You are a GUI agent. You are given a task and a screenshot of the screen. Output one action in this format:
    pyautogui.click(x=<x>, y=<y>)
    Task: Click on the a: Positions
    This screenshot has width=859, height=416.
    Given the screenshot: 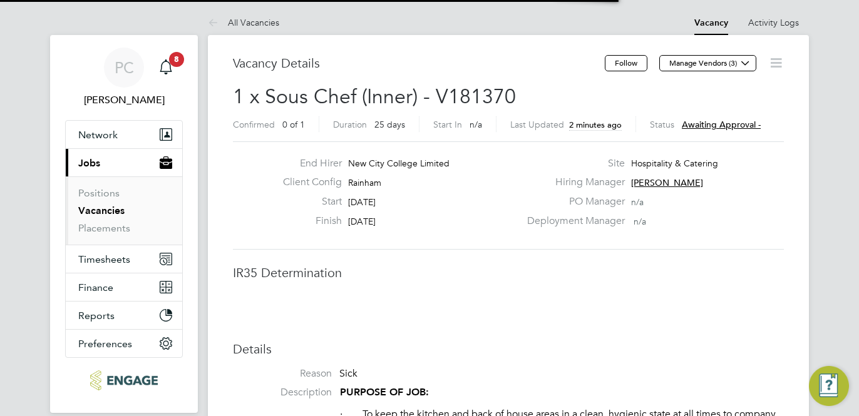 What is the action you would take?
    pyautogui.click(x=99, y=193)
    